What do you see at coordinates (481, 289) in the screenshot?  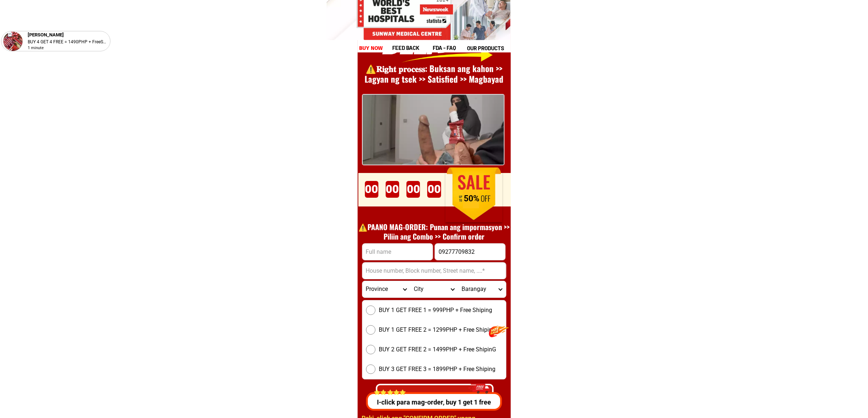 I see `select: Select commune` at bounding box center [481, 289].